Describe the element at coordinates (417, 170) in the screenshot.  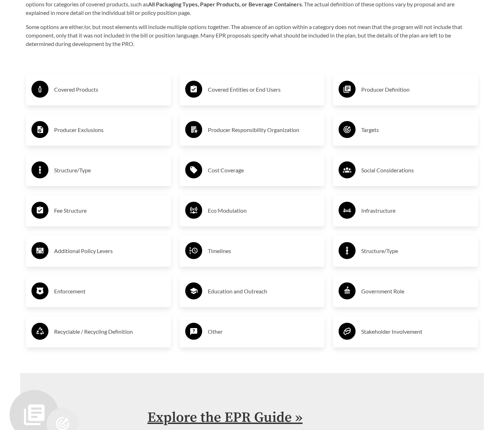
I see `h3: Social Considerations` at that location.